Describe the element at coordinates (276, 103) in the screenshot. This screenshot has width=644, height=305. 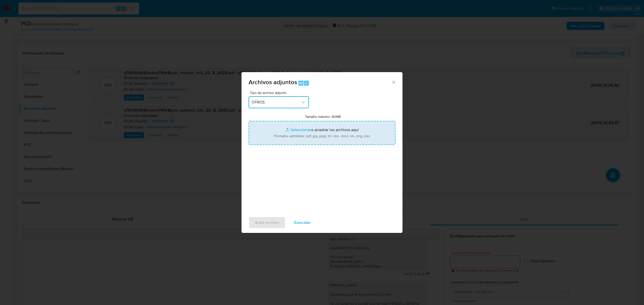
I see `span: OTROS` at that location.